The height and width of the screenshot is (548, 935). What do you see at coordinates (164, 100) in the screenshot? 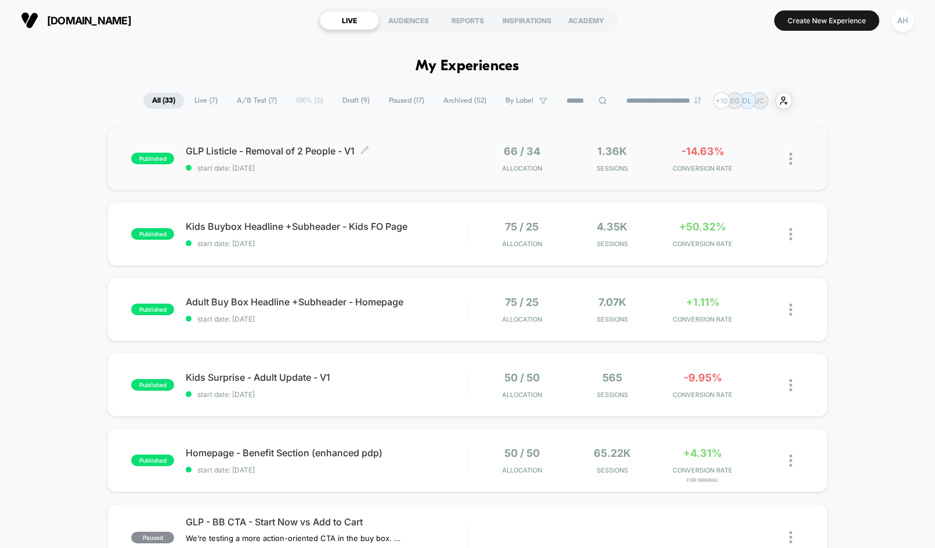
I see `span: All ( 33 )` at bounding box center [164, 100].